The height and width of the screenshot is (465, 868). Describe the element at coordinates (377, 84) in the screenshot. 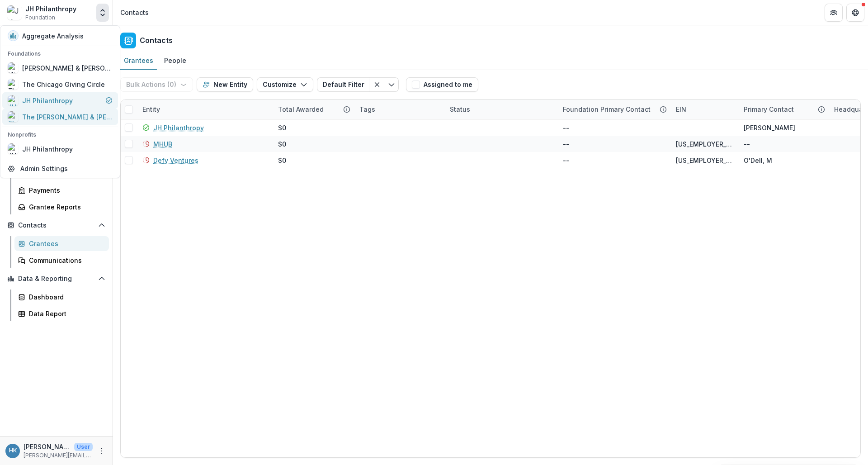

I see `button: Clear filter` at that location.